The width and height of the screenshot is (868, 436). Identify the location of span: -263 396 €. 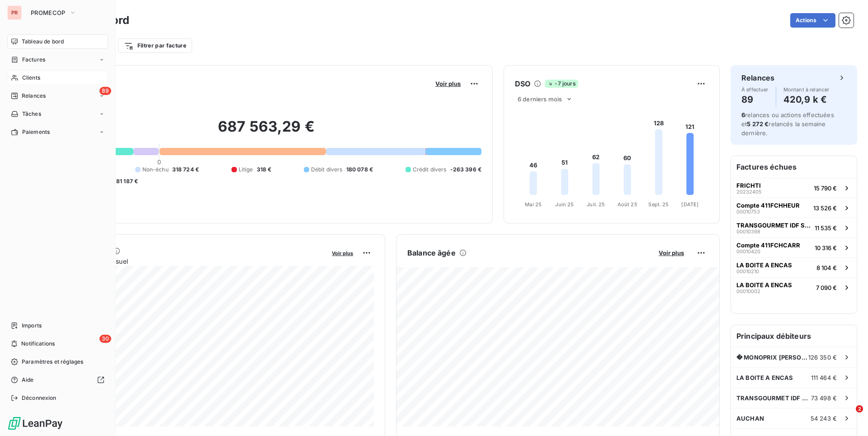
(466, 170).